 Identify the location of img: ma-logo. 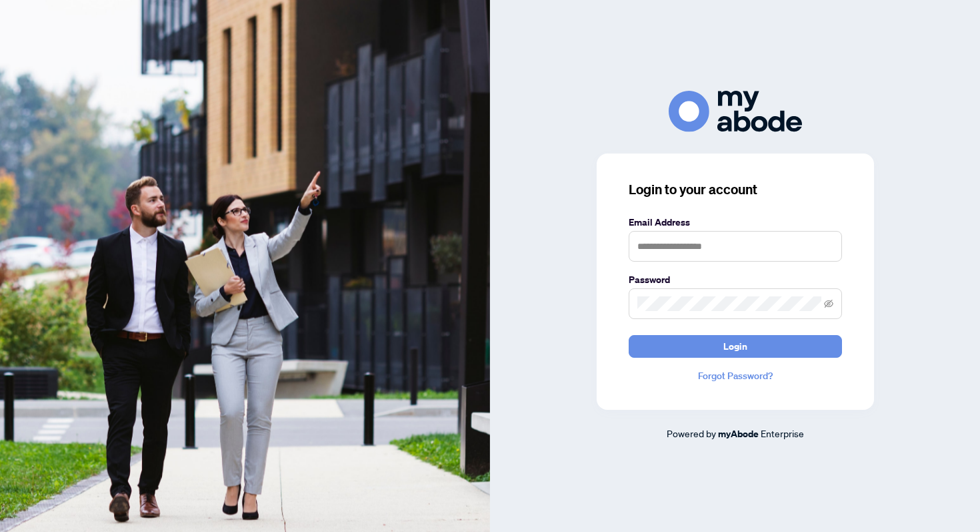
(735, 111).